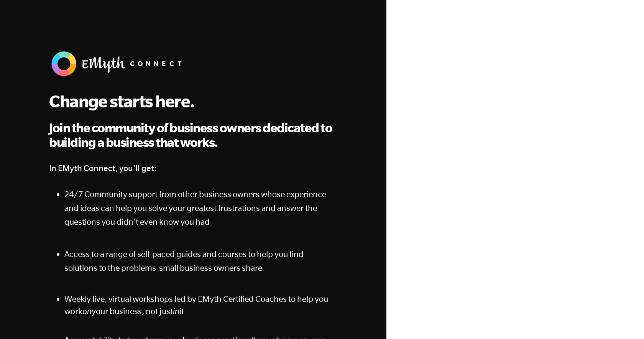  What do you see at coordinates (87, 311) in the screenshot?
I see `em: on` at bounding box center [87, 311].